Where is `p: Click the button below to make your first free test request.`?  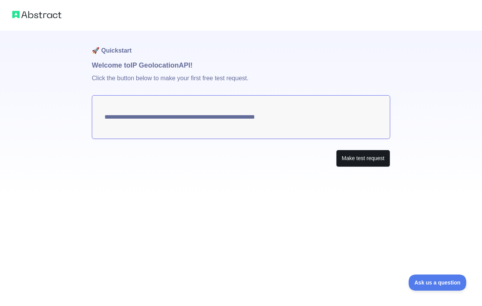 p: Click the button below to make your first free test request. is located at coordinates (241, 83).